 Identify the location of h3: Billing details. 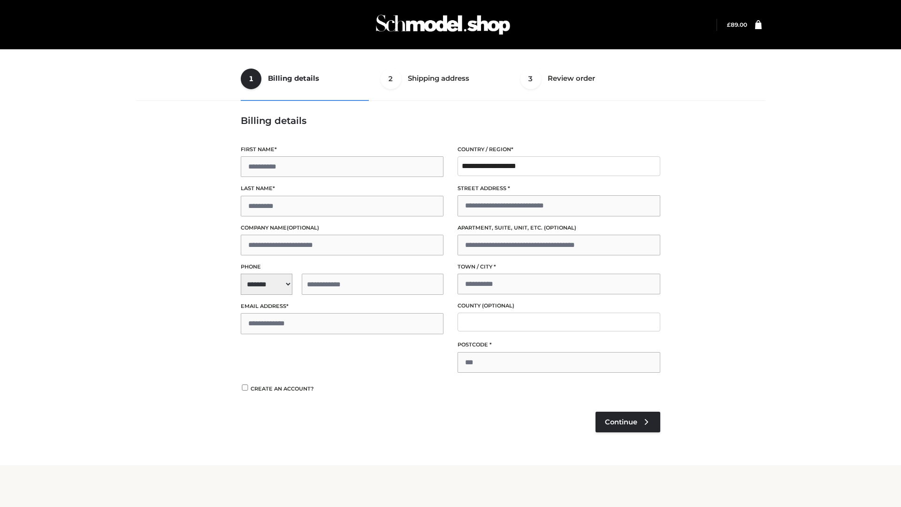
(451, 121).